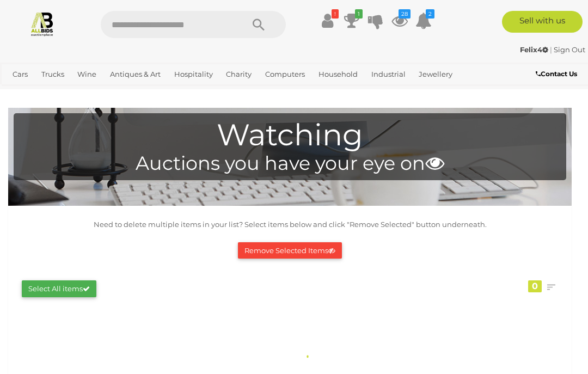 This screenshot has width=588, height=374. Describe the element at coordinates (424, 21) in the screenshot. I see `a: 2` at that location.